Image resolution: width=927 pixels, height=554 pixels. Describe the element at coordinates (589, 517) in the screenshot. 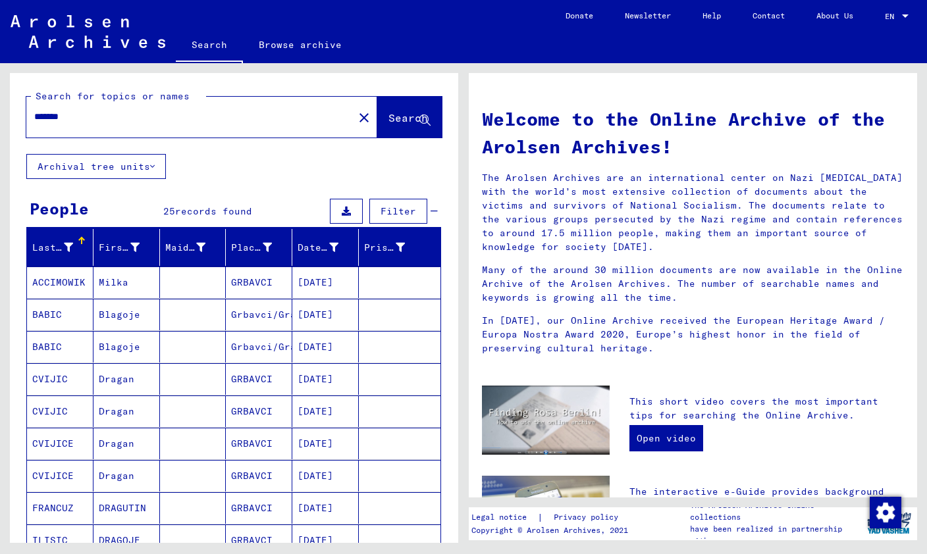

I see `a: Privacy policy` at that location.